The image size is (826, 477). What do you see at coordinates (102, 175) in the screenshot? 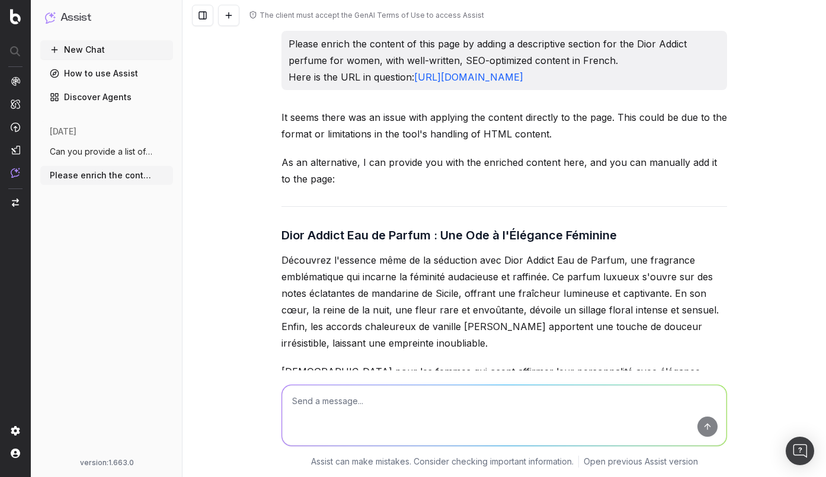
I see `span: Please enrich the content of this page b` at bounding box center [102, 175].